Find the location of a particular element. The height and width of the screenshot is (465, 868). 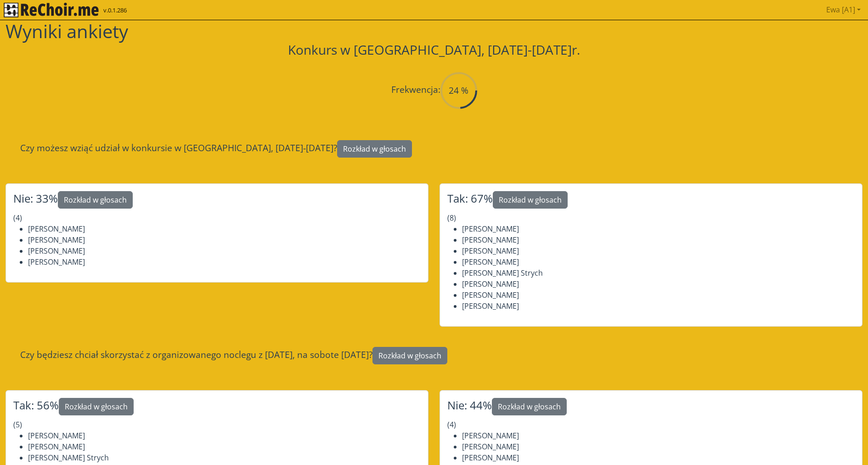

p: (4) is located at coordinates (217, 239).